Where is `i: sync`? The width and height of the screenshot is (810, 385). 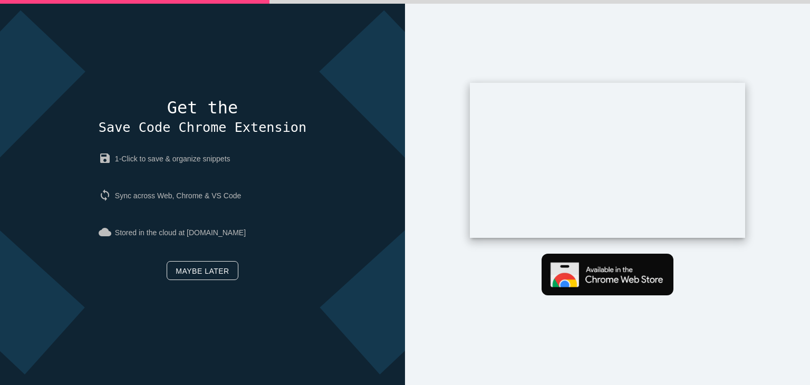 i: sync is located at coordinates (106, 195).